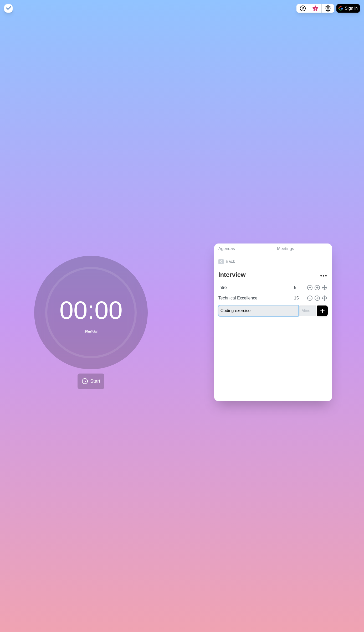 This screenshot has height=632, width=364. What do you see at coordinates (348, 8) in the screenshot?
I see `button: Sign in` at bounding box center [348, 8].